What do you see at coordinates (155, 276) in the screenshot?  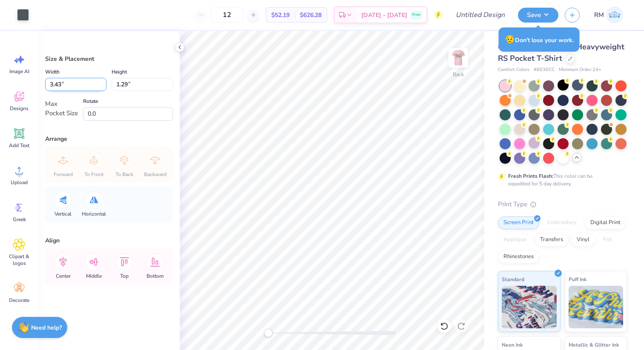 I see `span: Bottom` at bounding box center [155, 276].